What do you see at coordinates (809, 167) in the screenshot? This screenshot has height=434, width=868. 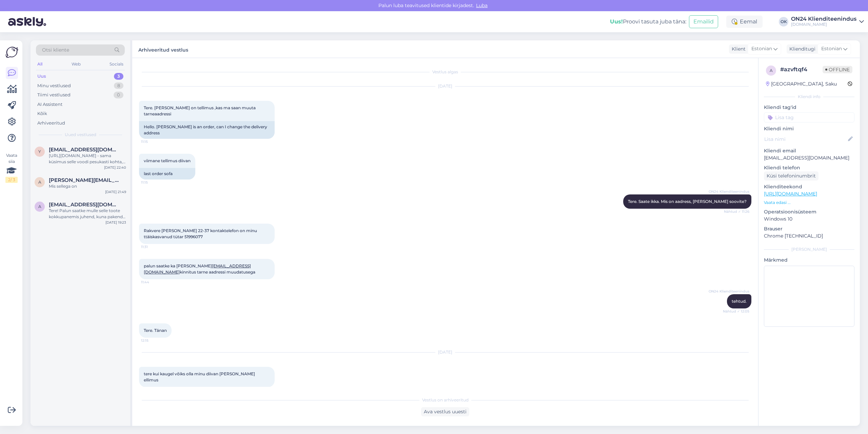 I see `p: Kliendi telefon` at bounding box center [809, 167].